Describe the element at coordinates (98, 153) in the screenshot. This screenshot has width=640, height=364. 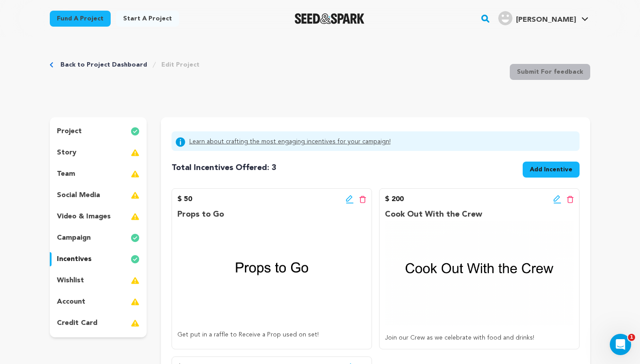
I see `button: story` at that location.